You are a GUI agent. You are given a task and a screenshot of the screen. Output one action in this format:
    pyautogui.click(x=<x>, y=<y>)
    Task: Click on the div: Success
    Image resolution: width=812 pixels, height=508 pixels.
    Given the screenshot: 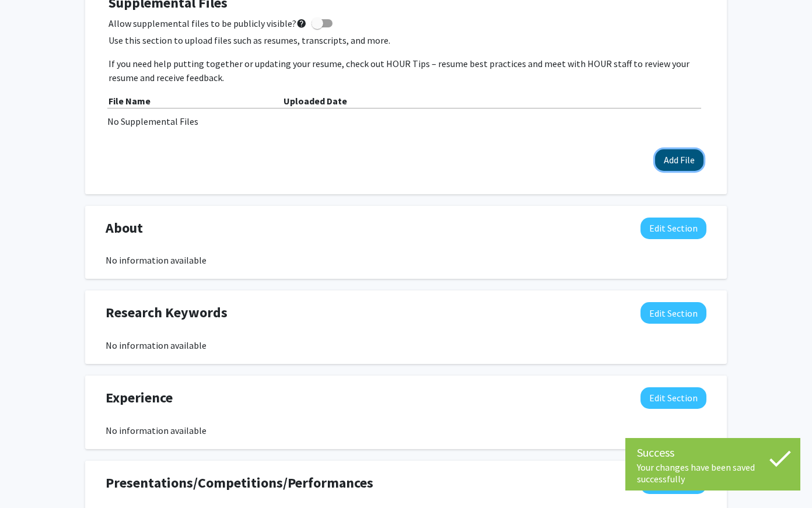 What is the action you would take?
    pyautogui.click(x=713, y=453)
    